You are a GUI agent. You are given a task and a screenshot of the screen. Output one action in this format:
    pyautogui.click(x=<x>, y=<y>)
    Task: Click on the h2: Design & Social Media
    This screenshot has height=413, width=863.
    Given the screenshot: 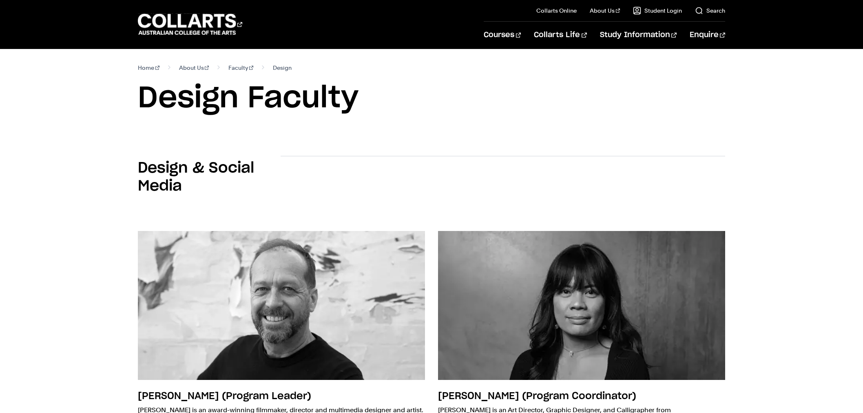 What is the action you would take?
    pyautogui.click(x=209, y=177)
    